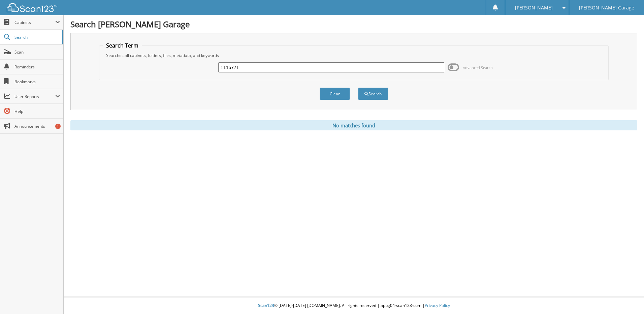  I want to click on span: Scan123, so click(266, 305).